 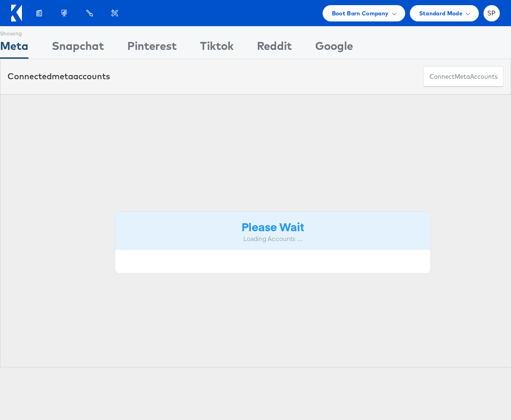 What do you see at coordinates (334, 48) in the screenshot?
I see `div: Google` at bounding box center [334, 48].